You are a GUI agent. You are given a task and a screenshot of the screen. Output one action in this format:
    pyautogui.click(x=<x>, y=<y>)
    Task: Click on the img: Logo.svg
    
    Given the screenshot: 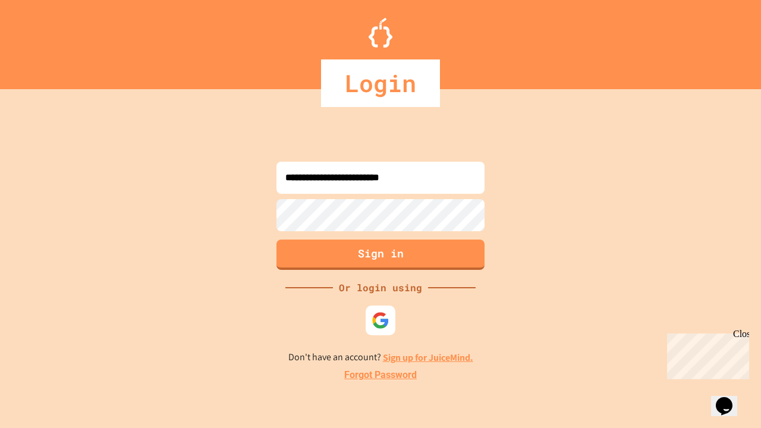 What is the action you would take?
    pyautogui.click(x=381, y=33)
    